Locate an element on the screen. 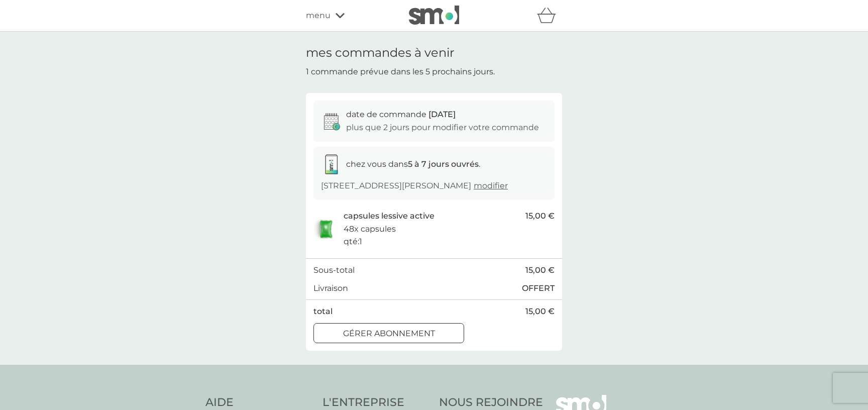 This screenshot has width=868, height=410. h1: mes commandes à venir is located at coordinates (380, 53).